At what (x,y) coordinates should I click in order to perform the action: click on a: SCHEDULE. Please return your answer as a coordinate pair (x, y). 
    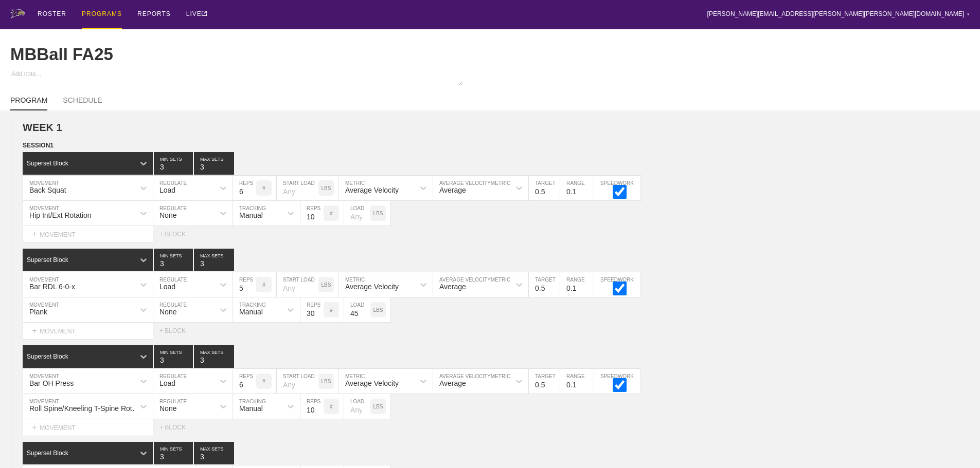
    Looking at the image, I should click on (82, 103).